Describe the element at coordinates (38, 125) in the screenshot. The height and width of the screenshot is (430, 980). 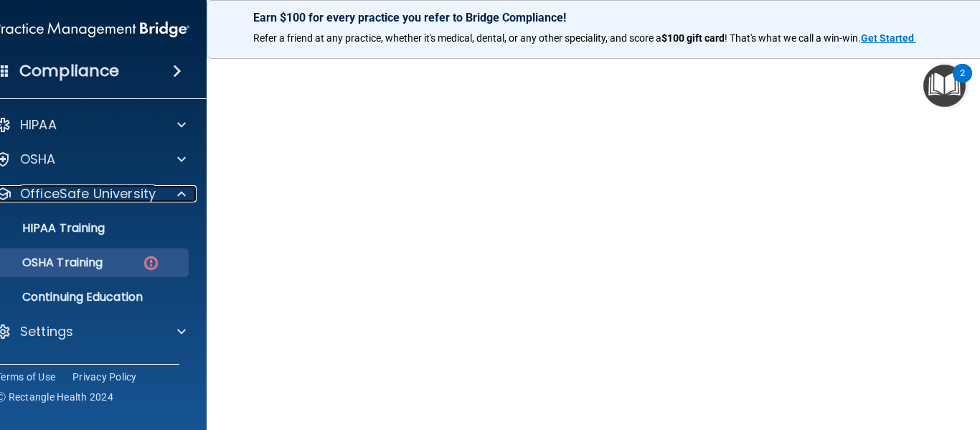
I see `p: HIPAA` at that location.